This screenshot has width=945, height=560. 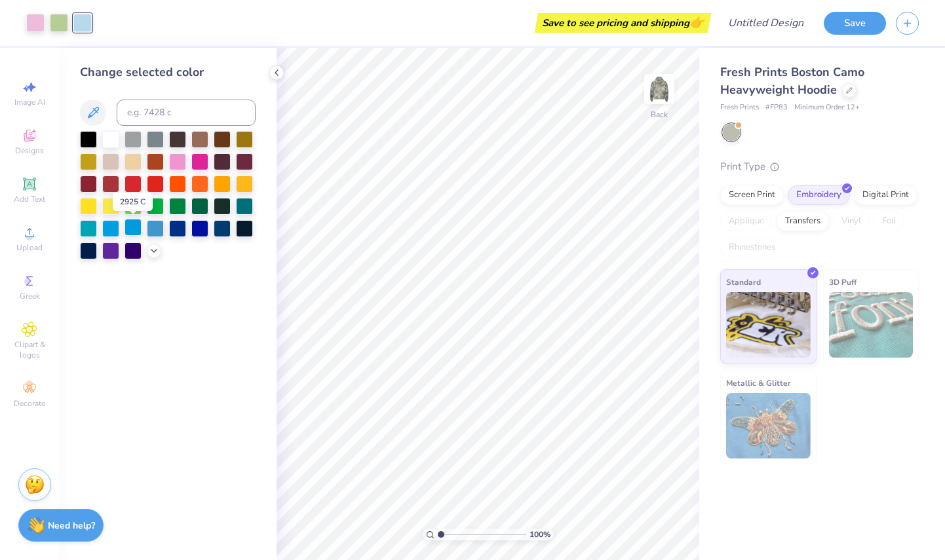 What do you see at coordinates (752, 248) in the screenshot?
I see `div: Rhinestones` at bounding box center [752, 248].